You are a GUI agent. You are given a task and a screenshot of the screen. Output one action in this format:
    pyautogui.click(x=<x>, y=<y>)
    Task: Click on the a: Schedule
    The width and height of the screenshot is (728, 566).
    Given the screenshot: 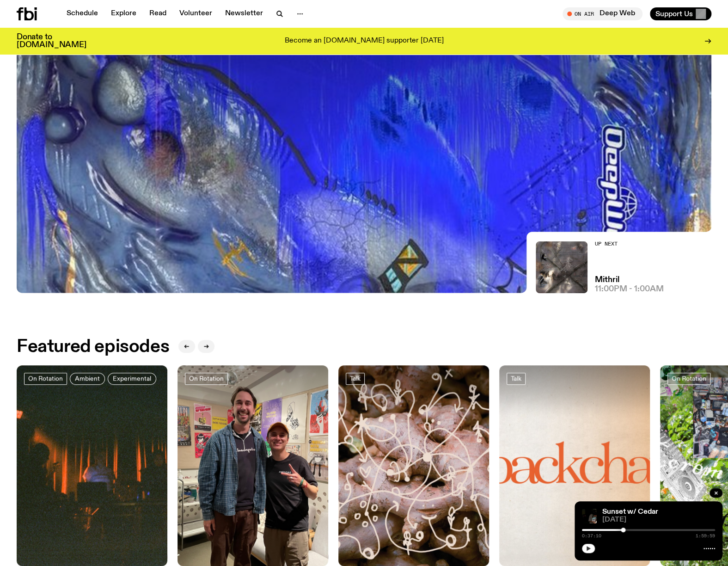 What is the action you would take?
    pyautogui.click(x=82, y=14)
    